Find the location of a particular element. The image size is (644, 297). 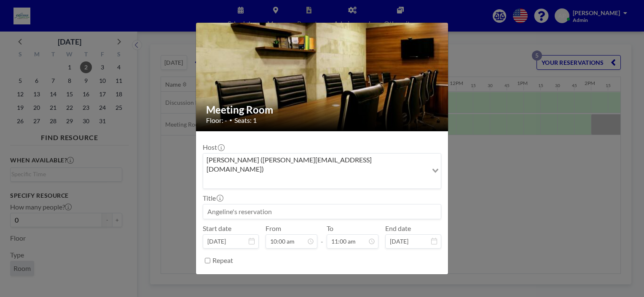

label: Start date is located at coordinates (217, 228).